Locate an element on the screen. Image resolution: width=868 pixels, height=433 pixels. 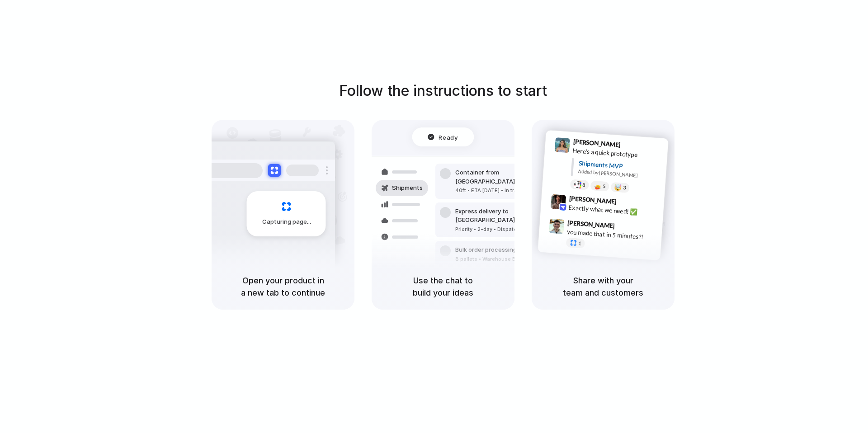
div: Shipments MVP is located at coordinates (620, 165).